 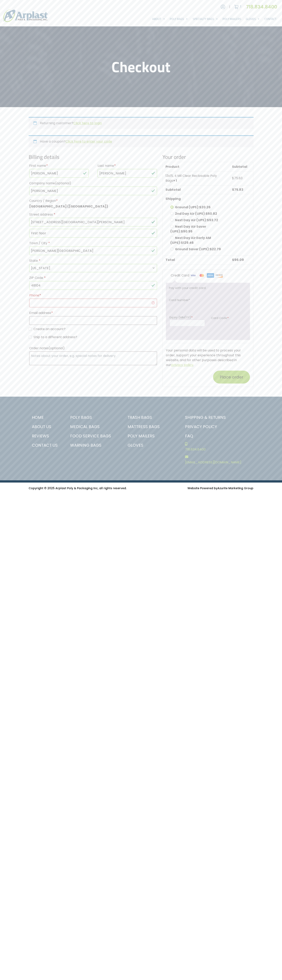 I want to click on label: Order notes, so click(x=93, y=349).